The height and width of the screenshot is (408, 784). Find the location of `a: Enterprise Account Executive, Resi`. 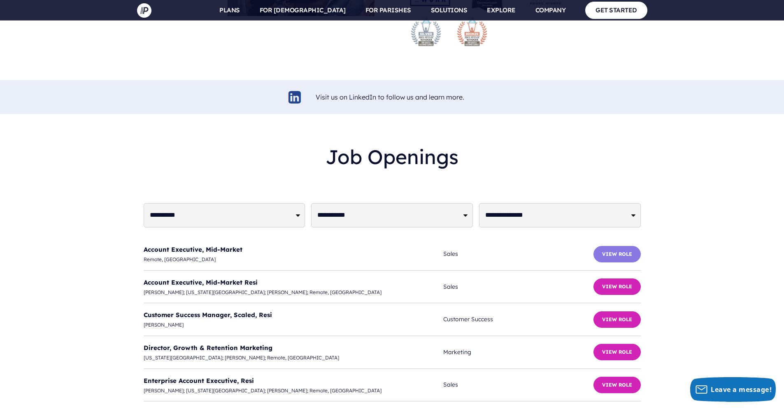

a: Enterprise Account Executive, Resi is located at coordinates (199, 381).